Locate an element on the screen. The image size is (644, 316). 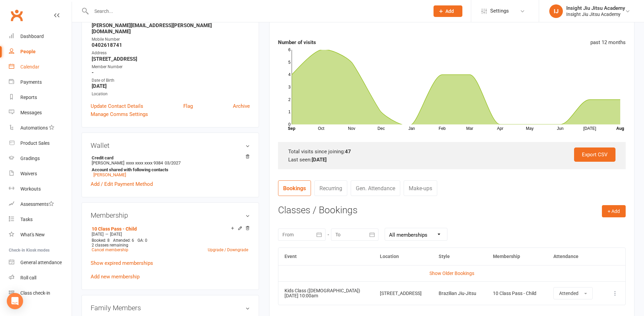
a: Clubworx is located at coordinates (17, 15).